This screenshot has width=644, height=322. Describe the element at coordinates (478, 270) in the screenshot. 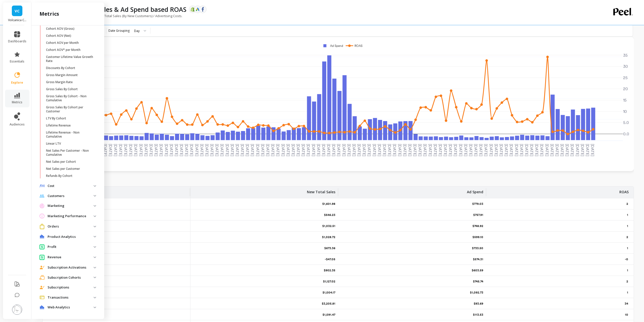

I see `p: $603.59` at that location.